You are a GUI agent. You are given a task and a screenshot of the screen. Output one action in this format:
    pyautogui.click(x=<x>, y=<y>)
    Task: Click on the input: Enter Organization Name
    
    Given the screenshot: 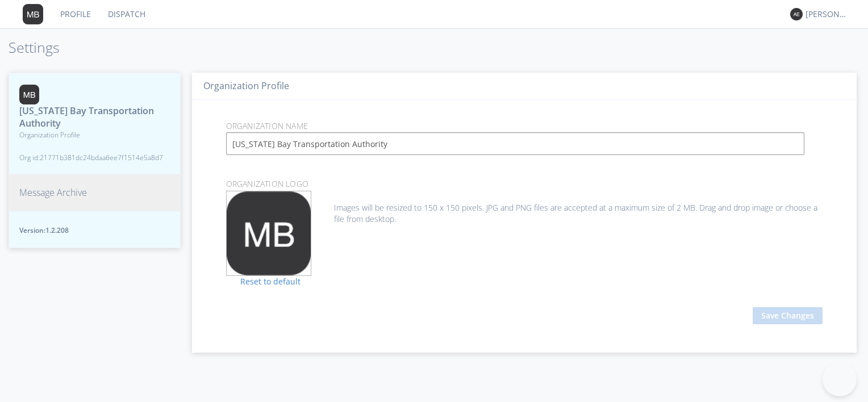 What is the action you would take?
    pyautogui.click(x=515, y=144)
    